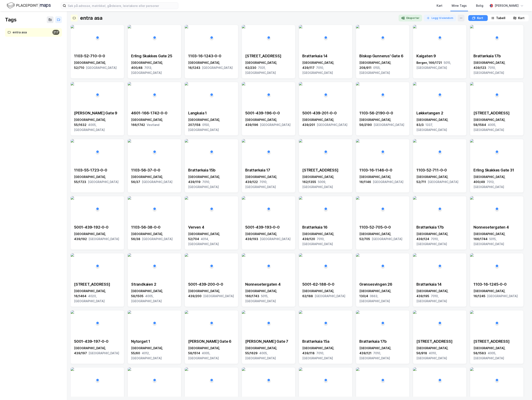 The height and width of the screenshot is (400, 532). Describe the element at coordinates (97, 170) in the screenshot. I see `div: 1103-55-1723-0-0` at that location.